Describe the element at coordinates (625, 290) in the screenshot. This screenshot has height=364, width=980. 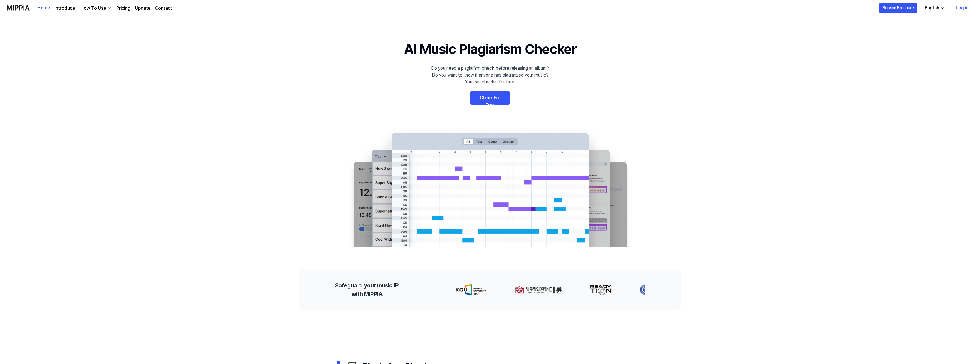
I see `img: partner-logo-3` at that location.